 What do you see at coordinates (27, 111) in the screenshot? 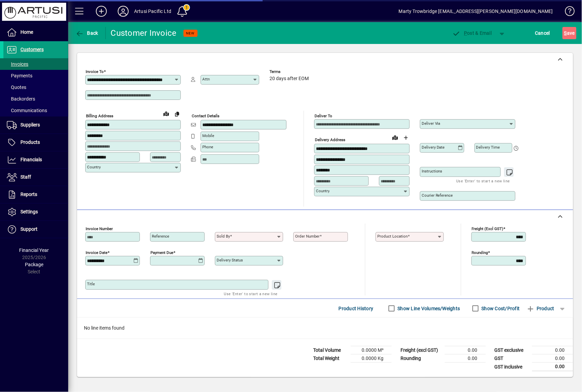
I see `span: Communications` at bounding box center [27, 111].